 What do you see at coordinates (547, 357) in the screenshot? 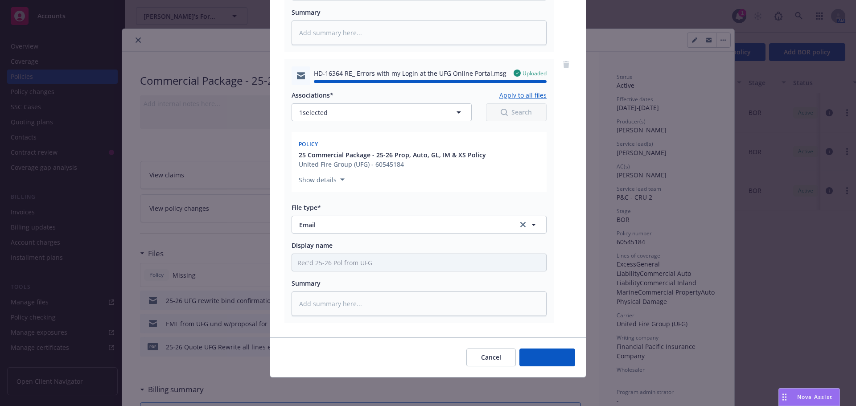
I see `button: Add files` at bounding box center [547, 357].